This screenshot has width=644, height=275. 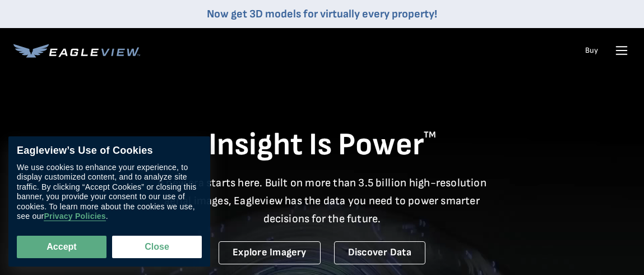 I want to click on a: Explore Imagery, so click(x=270, y=252).